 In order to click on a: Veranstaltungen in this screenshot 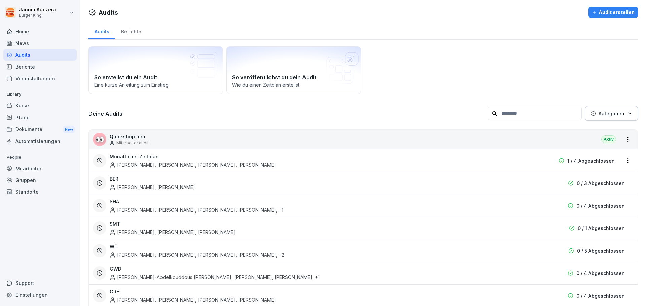, I will do `click(40, 78)`.